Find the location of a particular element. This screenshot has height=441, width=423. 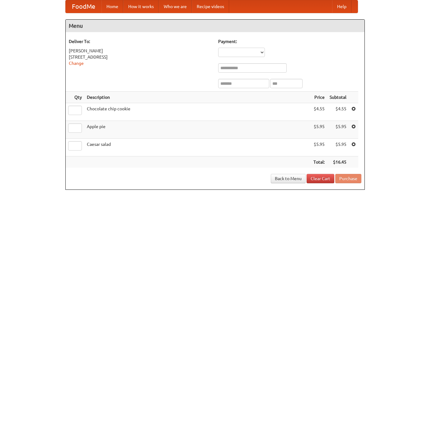

th: Total: is located at coordinates (319, 162).